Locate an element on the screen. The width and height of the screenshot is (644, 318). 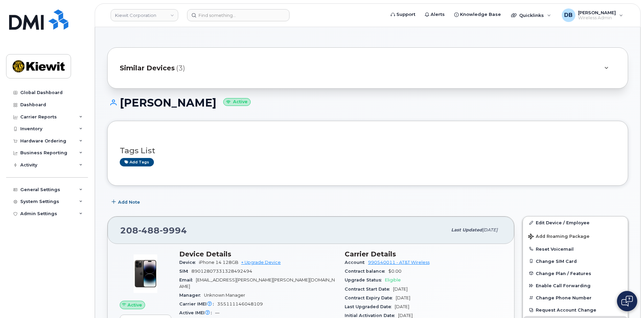
span: Active IMEI is located at coordinates (197, 312).